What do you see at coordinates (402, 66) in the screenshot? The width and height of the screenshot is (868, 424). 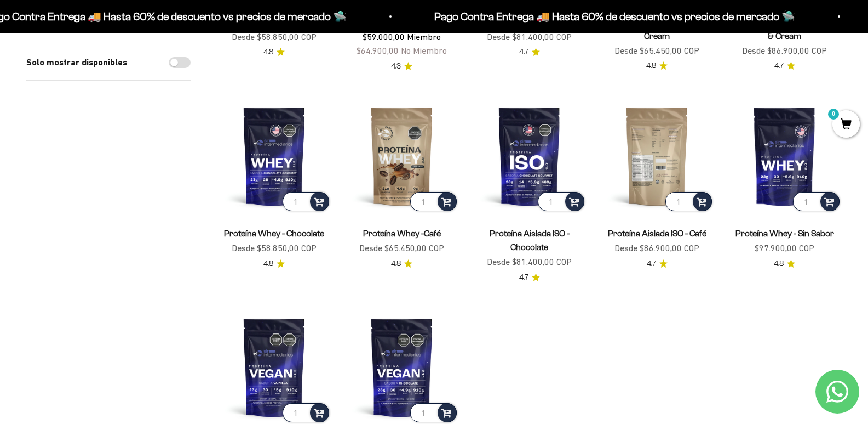 I see `a: 4.34.3 de 5.0 estrellas` at bounding box center [402, 66].